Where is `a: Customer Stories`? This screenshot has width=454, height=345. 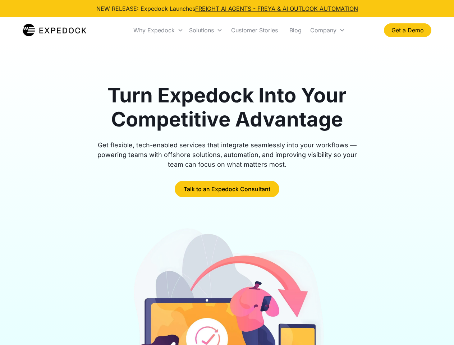
a: Customer Stories is located at coordinates (254, 30).